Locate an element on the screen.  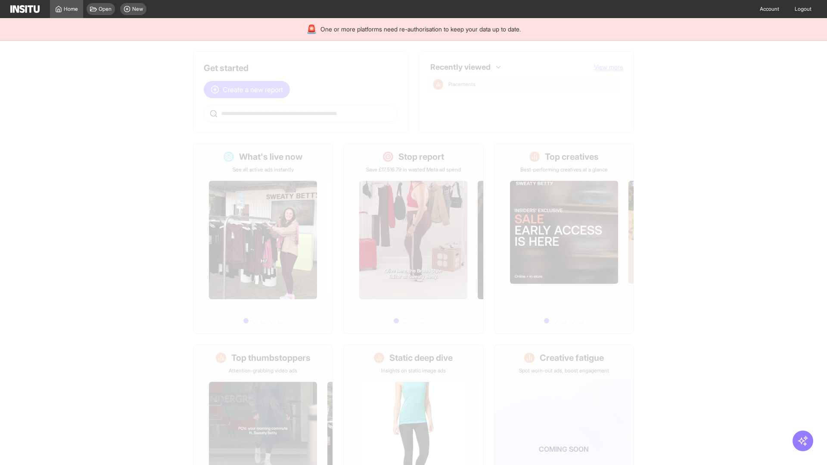
span: New is located at coordinates (137, 9).